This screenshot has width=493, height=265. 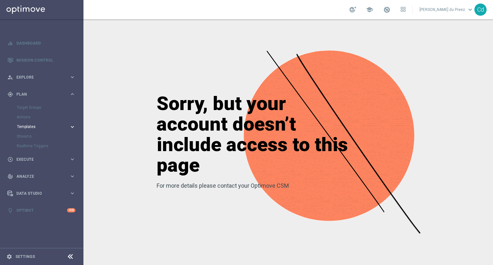 I want to click on div: Execute, so click(x=38, y=160).